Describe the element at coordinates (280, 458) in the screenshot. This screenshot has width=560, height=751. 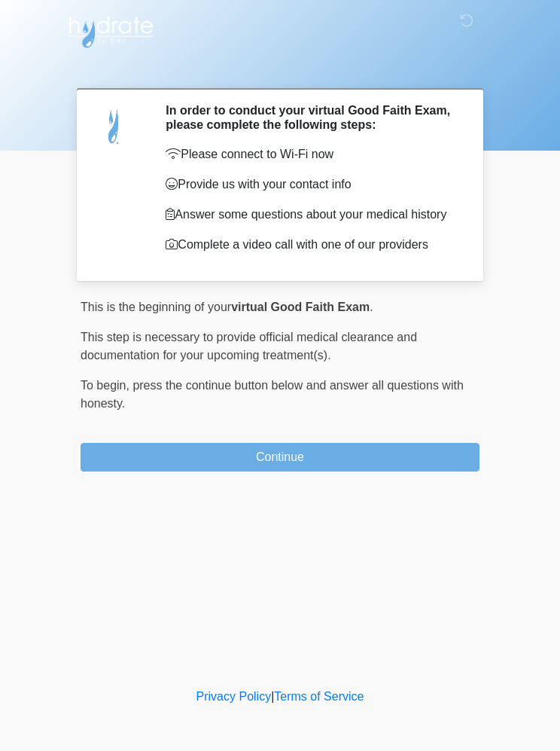
I see `button: Continue` at that location.